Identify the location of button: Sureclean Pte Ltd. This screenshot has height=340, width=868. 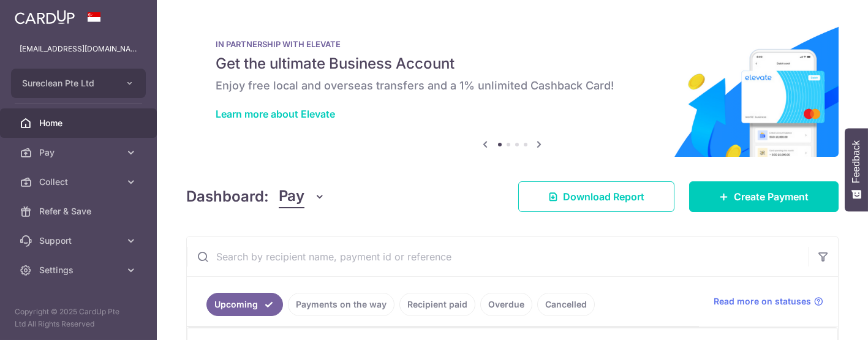
(79, 84).